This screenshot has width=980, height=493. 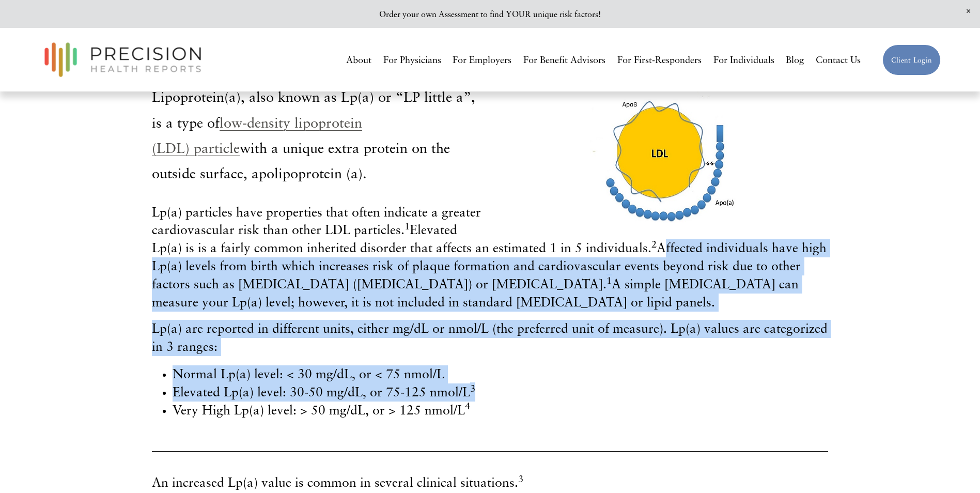 I want to click on span: Very High Lp(a) level: > 50 mg/dL, or > 125 nmol/L, so click(x=321, y=409).